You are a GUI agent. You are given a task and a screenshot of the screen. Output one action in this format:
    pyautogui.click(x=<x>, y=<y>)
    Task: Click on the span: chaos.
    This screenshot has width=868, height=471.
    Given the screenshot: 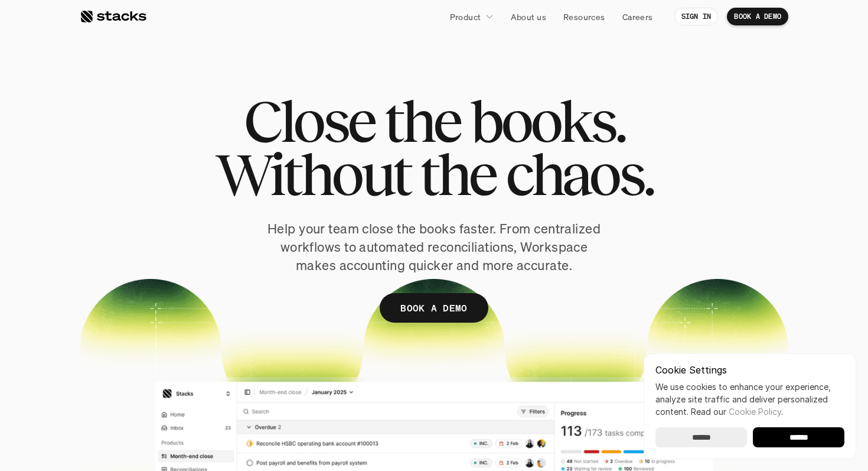 What is the action you would take?
    pyautogui.click(x=579, y=174)
    